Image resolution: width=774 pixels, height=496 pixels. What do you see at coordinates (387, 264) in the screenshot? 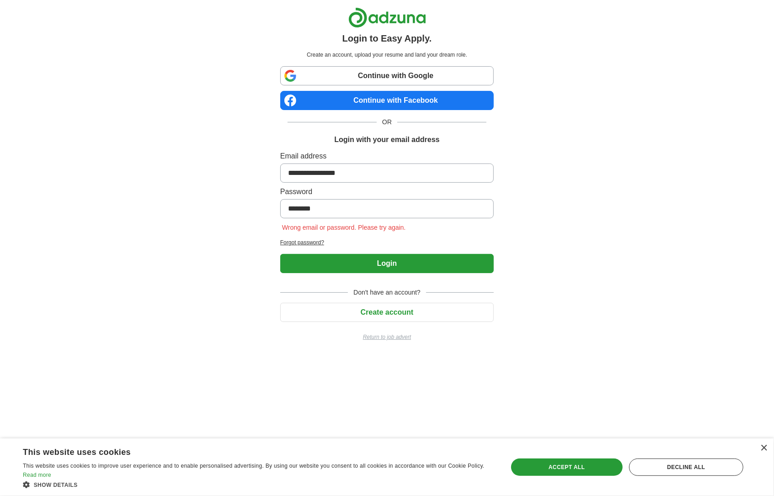
I see `button: Login` at bounding box center [387, 264].